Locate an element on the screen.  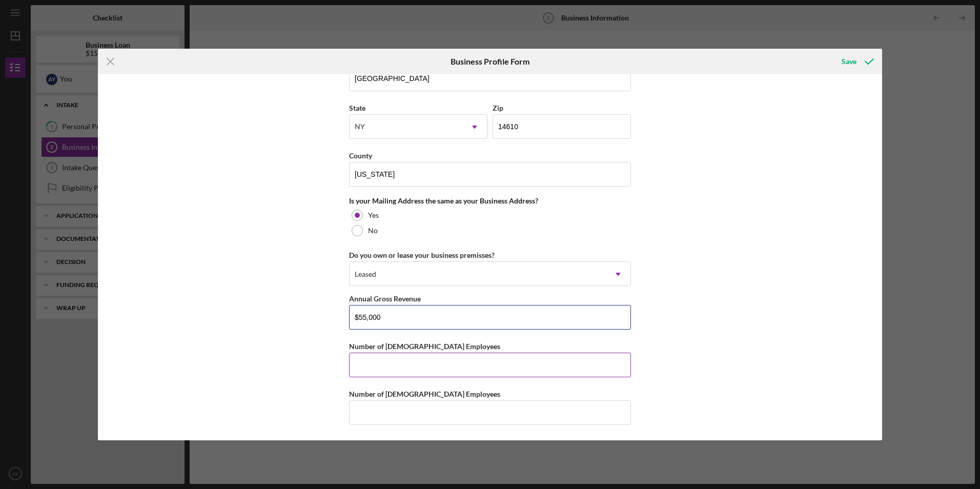
div: Leased is located at coordinates (366, 274).